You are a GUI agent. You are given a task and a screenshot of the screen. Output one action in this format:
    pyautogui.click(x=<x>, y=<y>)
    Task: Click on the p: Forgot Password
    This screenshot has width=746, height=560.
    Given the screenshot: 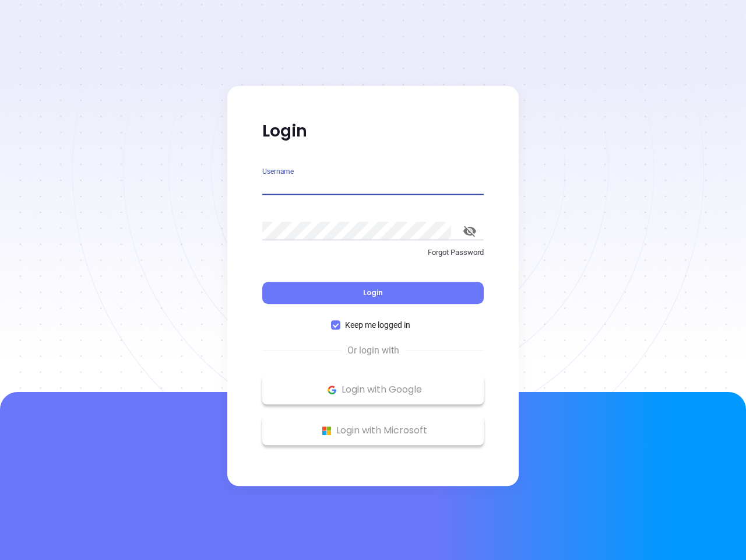 What is the action you would take?
    pyautogui.click(x=373, y=252)
    